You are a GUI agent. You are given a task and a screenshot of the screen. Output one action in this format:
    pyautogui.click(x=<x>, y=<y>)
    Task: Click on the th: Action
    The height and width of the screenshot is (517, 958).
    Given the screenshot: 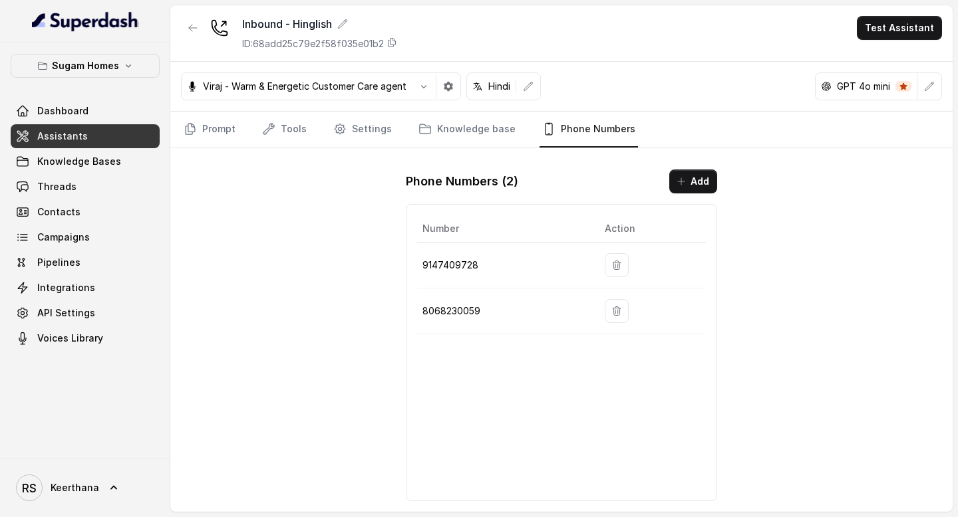 What is the action you would take?
    pyautogui.click(x=650, y=229)
    